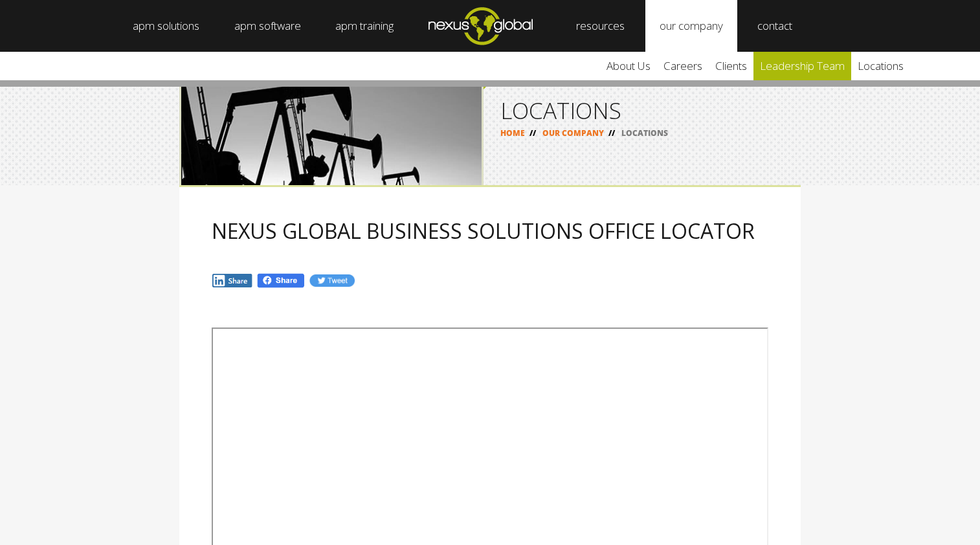 The image size is (980, 545). I want to click on img: Tw.jpg, so click(332, 281).